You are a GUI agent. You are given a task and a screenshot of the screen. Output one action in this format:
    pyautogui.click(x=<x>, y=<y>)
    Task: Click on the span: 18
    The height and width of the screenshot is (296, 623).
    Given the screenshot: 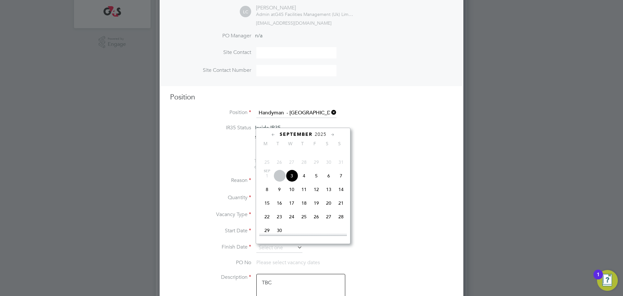 What is the action you would take?
    pyautogui.click(x=304, y=203)
    